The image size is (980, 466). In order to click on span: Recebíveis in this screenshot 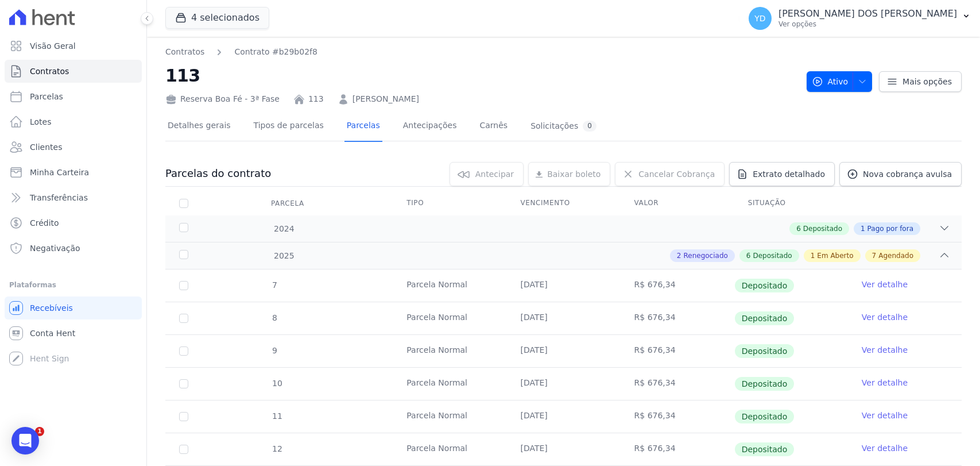, I will do `click(51, 308)`.